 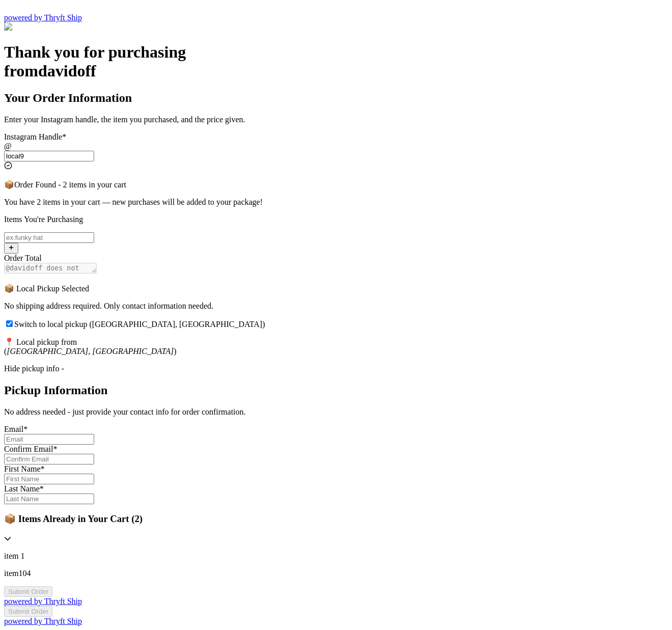 I want to click on p: item 1, so click(x=336, y=556).